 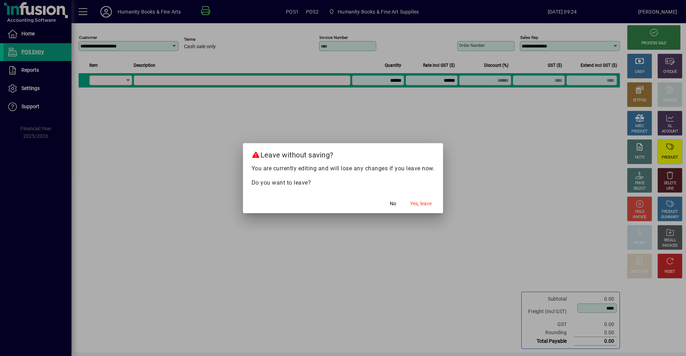 What do you see at coordinates (421, 204) in the screenshot?
I see `span: Yes, leave` at bounding box center [421, 204].